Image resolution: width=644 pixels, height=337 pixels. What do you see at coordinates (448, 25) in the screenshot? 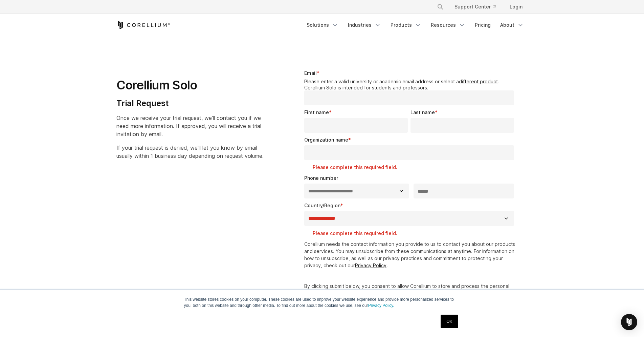
I see `a: Resources` at bounding box center [448, 25].